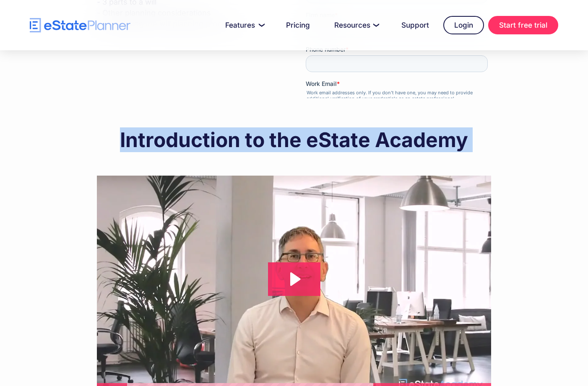  Describe the element at coordinates (80, 25) in the screenshot. I see `a: home` at that location.